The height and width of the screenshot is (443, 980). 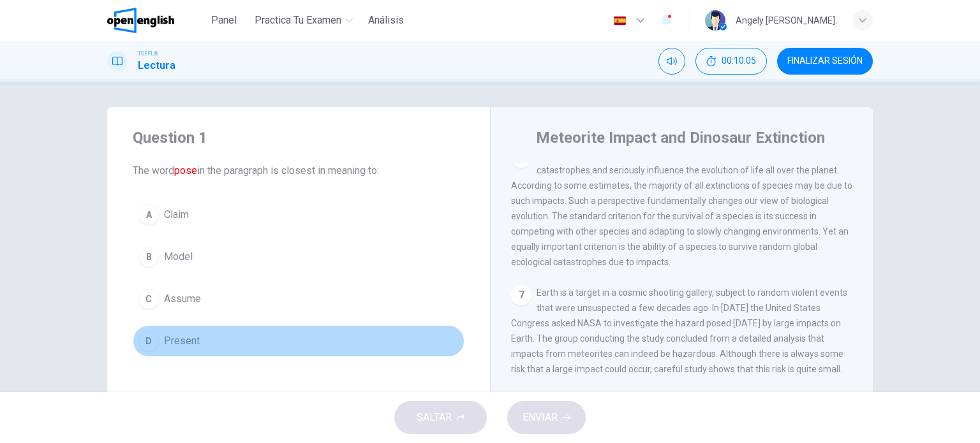 I want to click on button: FINALIZAR SESIÓN, so click(x=825, y=61).